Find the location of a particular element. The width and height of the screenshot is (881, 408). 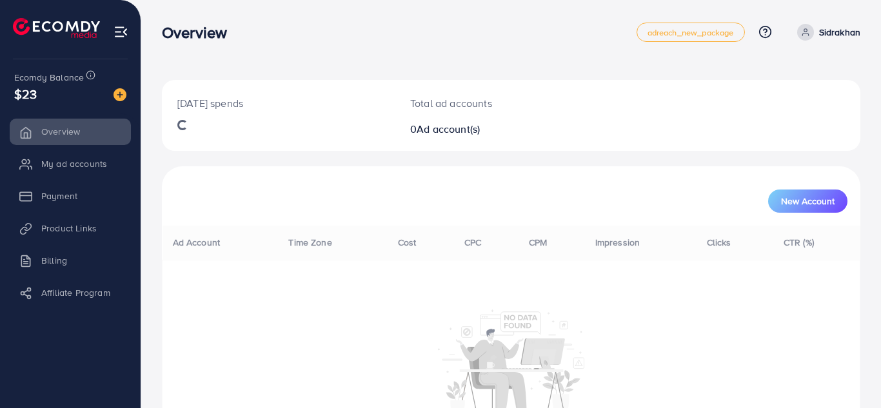

h3: Overview is located at coordinates (199, 32).